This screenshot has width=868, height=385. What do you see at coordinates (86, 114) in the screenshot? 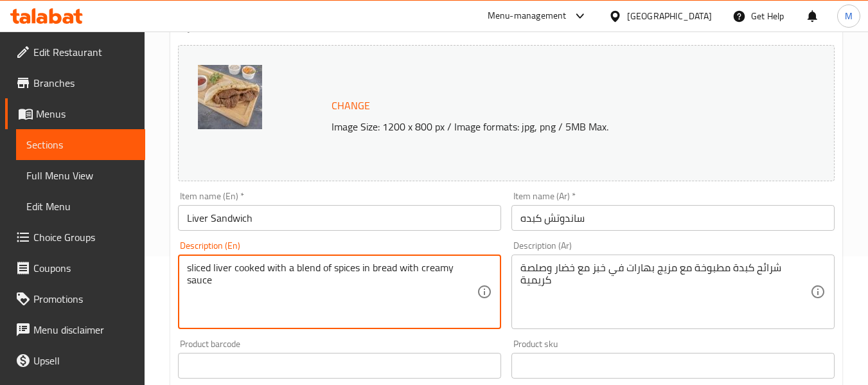
I see `span: Menus` at bounding box center [86, 114].